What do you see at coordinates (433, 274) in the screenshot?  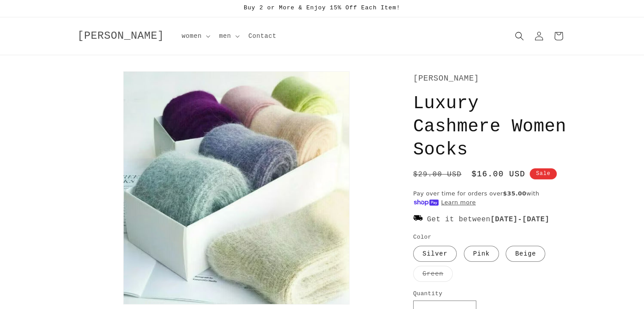 I see `label: Green` at bounding box center [433, 274].